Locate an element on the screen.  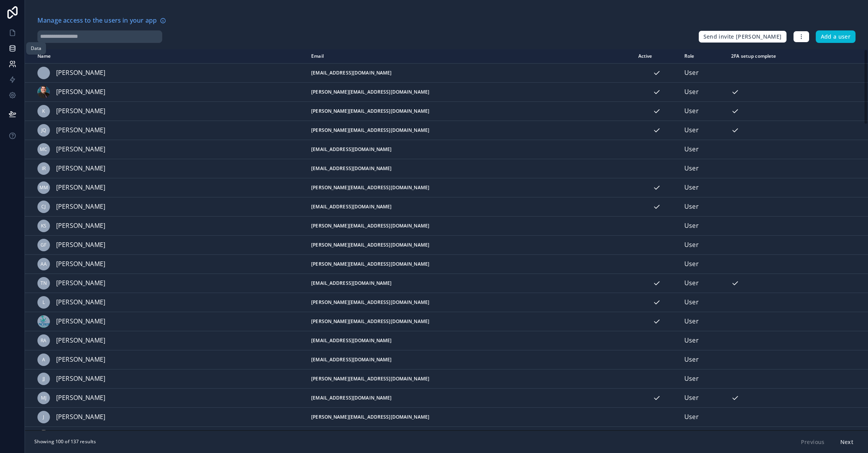
span: Manage access to the users in your app is located at coordinates (97, 21).